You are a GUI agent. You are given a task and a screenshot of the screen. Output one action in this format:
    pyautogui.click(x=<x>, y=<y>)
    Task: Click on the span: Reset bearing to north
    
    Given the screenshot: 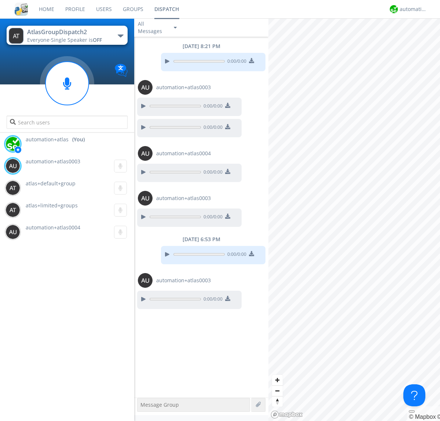 What is the action you would take?
    pyautogui.click(x=277, y=401)
    